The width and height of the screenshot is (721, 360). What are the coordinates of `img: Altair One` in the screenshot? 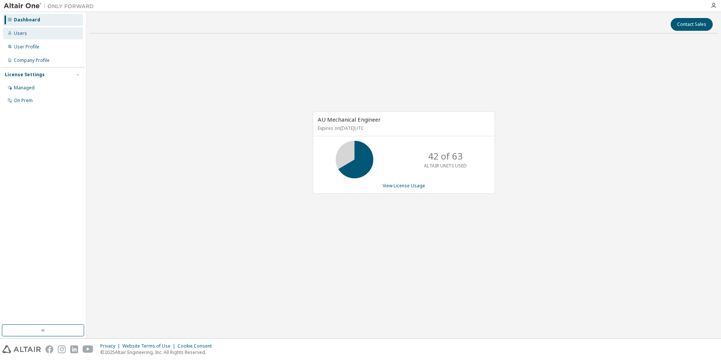 It's located at (51, 6).